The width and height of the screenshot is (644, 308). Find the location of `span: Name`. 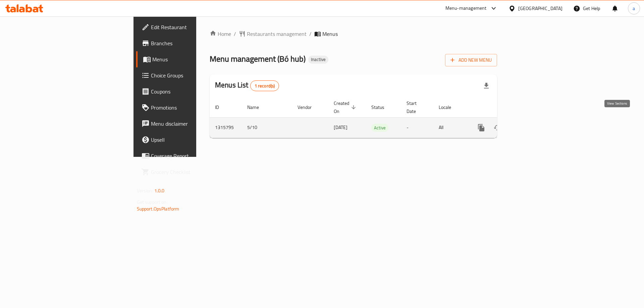

span: Name is located at coordinates (257, 107).